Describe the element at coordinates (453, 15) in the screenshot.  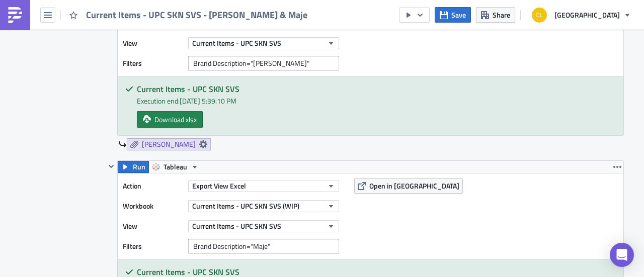
I see `button: Save` at that location.